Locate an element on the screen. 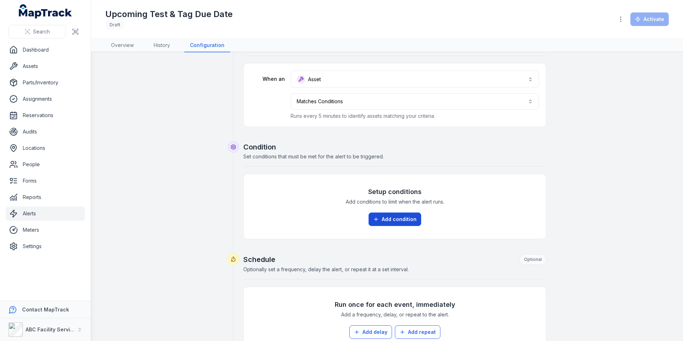 This screenshot has width=683, height=341. a: History is located at coordinates (162, 46).